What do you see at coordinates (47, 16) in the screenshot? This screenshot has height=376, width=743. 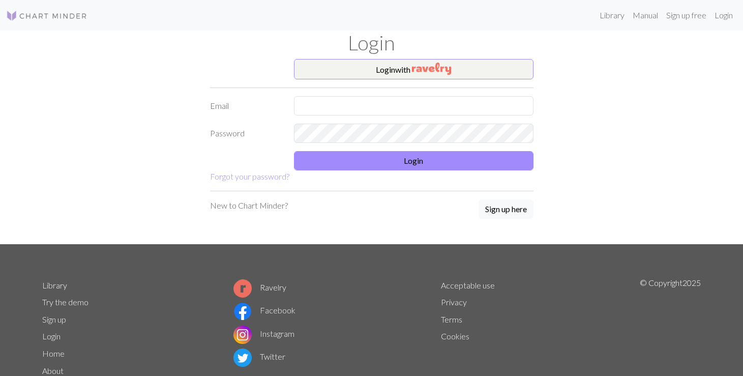 I see `img: Logo` at bounding box center [47, 16].